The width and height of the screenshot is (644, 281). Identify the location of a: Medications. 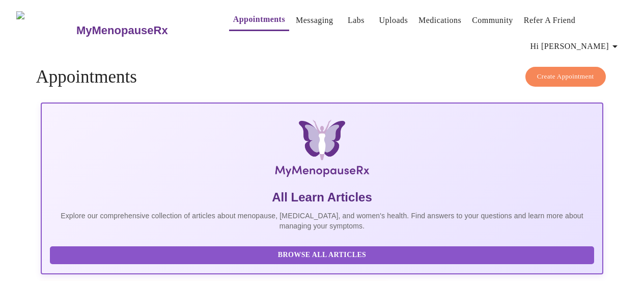
(440, 20).